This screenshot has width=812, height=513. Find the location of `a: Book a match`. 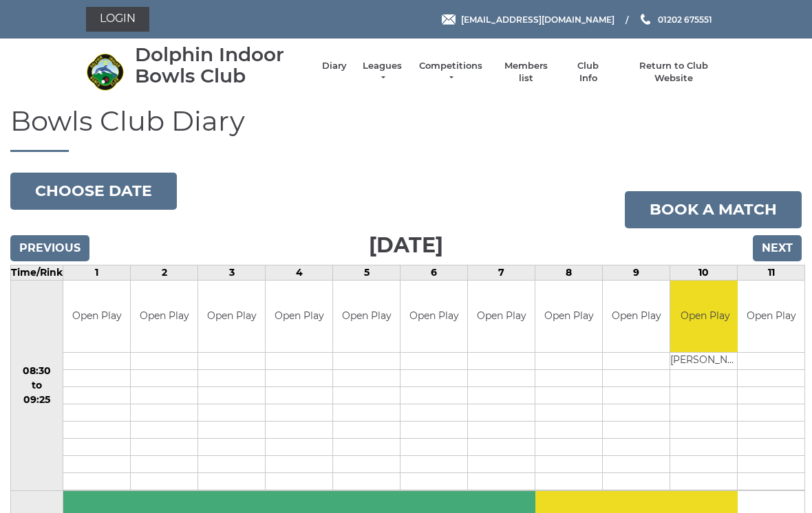

a: Book a match is located at coordinates (713, 210).